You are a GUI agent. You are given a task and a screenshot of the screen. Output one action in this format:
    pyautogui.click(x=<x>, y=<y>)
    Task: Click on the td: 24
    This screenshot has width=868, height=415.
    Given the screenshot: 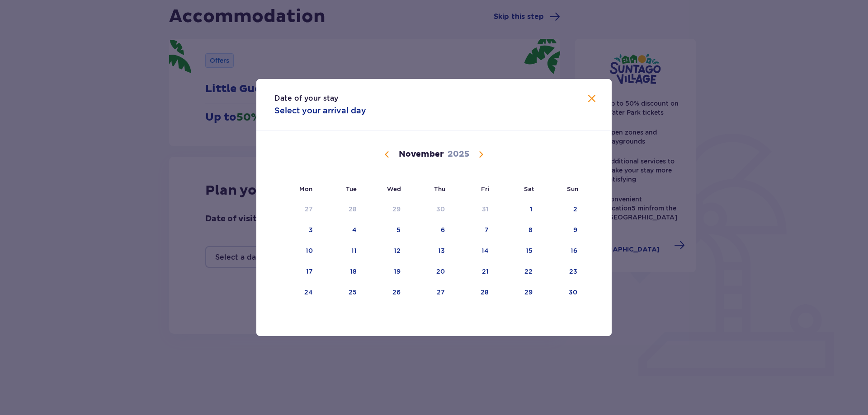 What is the action you would take?
    pyautogui.click(x=296, y=292)
    